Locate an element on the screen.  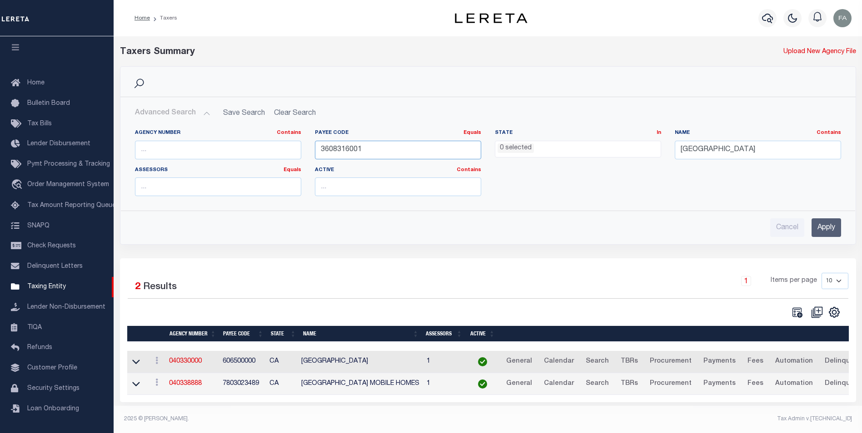
span: Lender Non-Disbursement is located at coordinates (66, 308).